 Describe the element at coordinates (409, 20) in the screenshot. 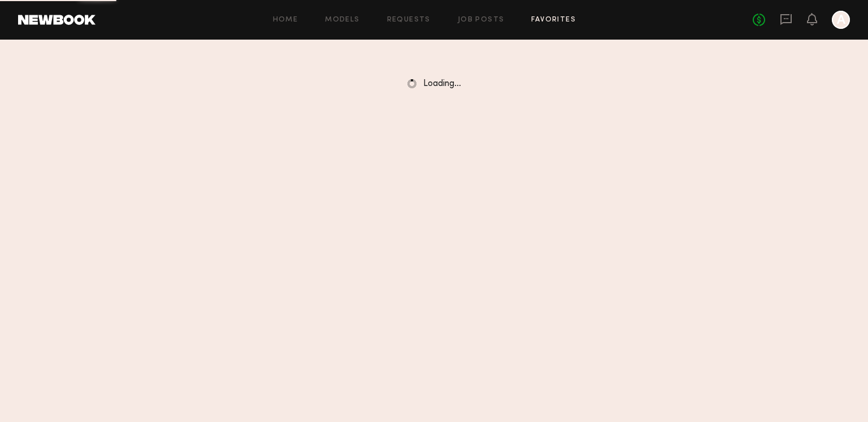

I see `a: Requests` at that location.